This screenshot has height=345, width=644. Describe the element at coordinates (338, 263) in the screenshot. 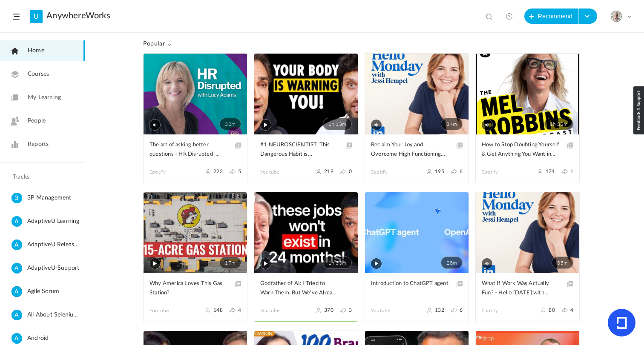

I see `span: 1h 33m` at that location.